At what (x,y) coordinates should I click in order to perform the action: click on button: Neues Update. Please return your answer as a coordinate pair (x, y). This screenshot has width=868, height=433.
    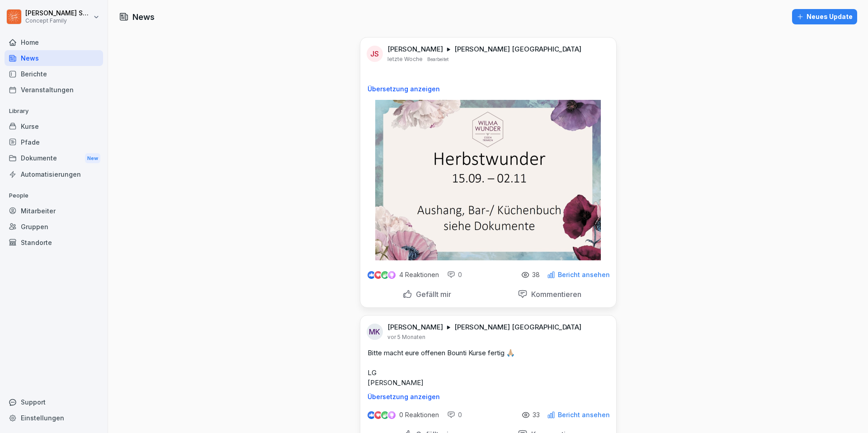
    Looking at the image, I should click on (824, 17).